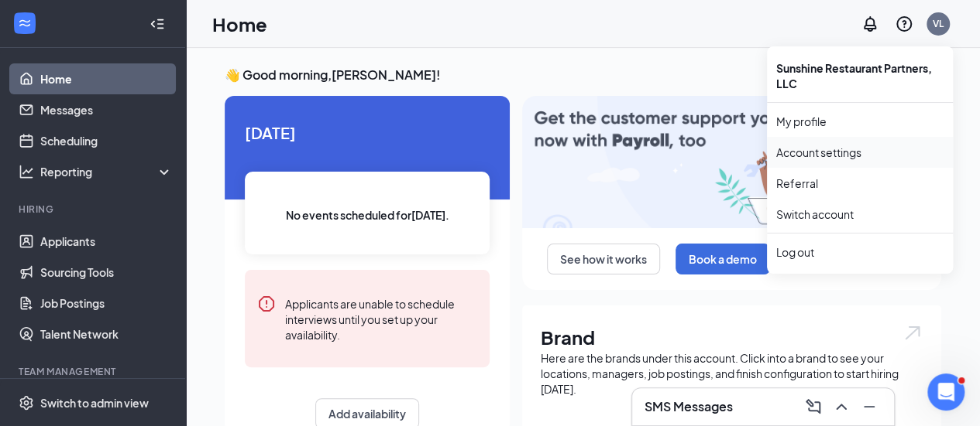 The image size is (980, 426). What do you see at coordinates (106, 335) in the screenshot?
I see `a: Talent Network` at bounding box center [106, 335].